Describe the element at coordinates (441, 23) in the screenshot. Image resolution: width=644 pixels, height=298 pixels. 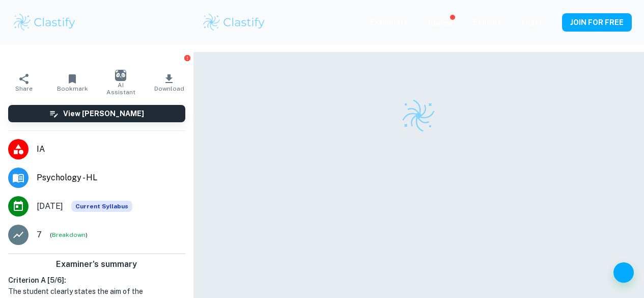
I see `p: Review` at that location.